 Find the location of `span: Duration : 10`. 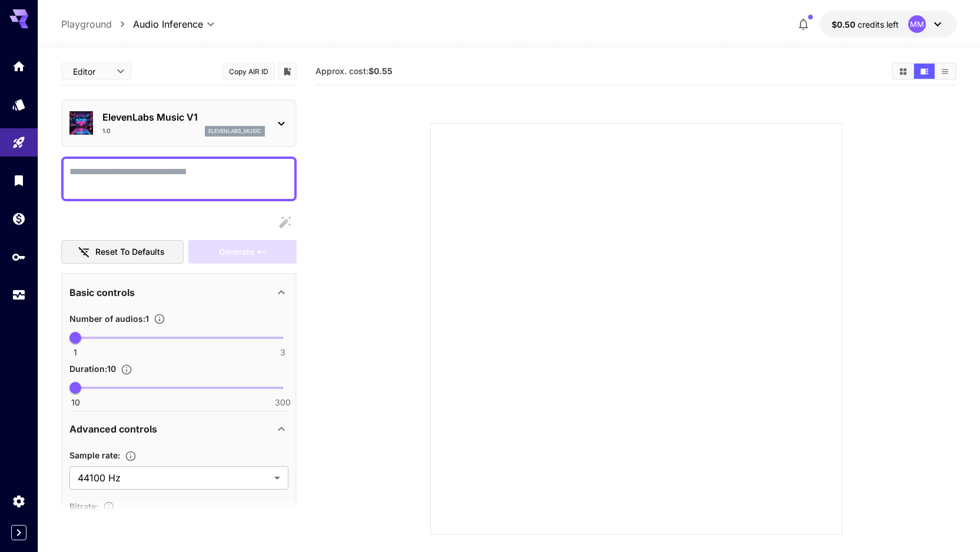

span: Duration : 10 is located at coordinates (93, 368).